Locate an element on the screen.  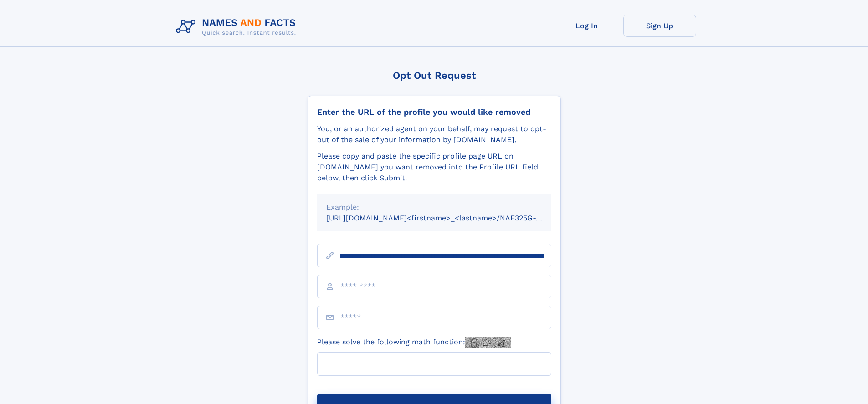
div: Example: is located at coordinates (434, 207).